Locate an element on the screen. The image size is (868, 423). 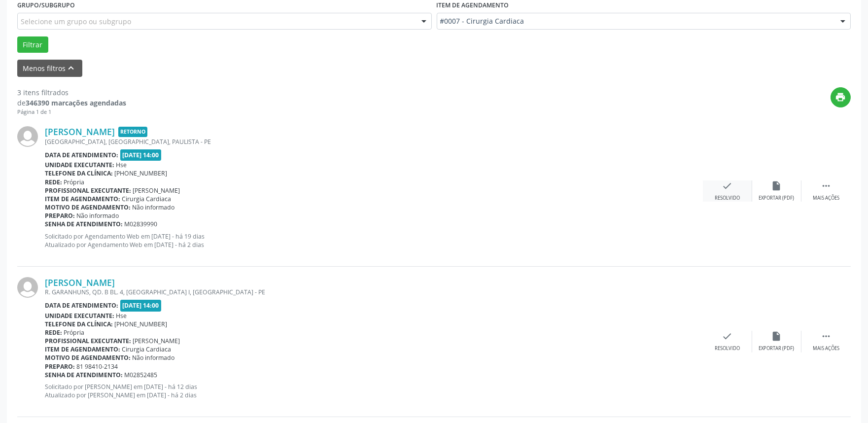
span: Selecione um grupo ou subgrupo is located at coordinates (76, 21).